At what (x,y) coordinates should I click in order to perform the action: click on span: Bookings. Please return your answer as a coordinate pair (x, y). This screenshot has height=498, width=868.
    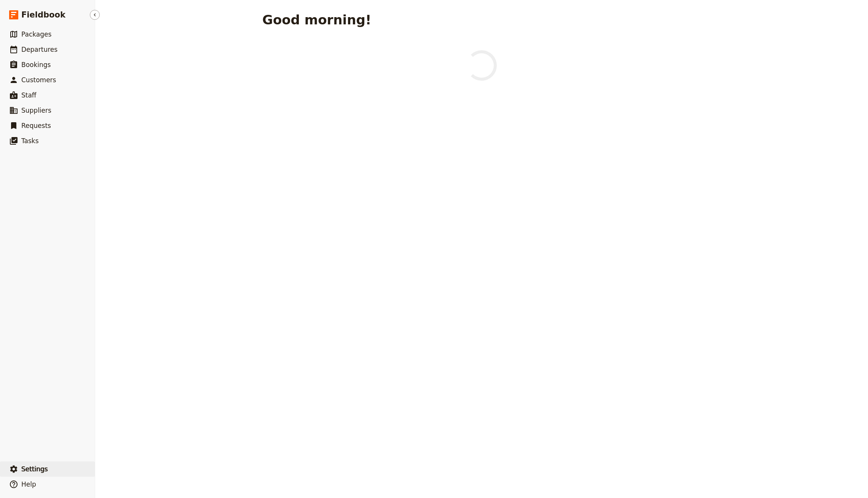
    Looking at the image, I should click on (36, 65).